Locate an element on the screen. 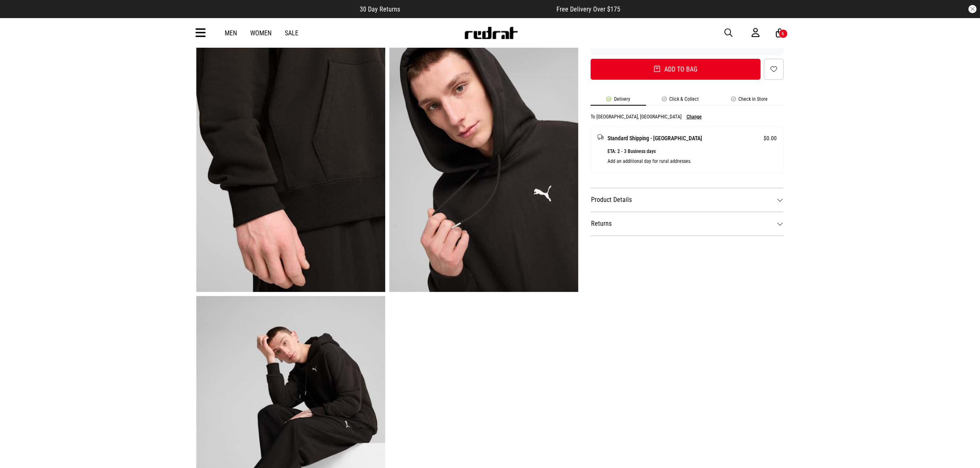  a: 6 is located at coordinates (780, 33).